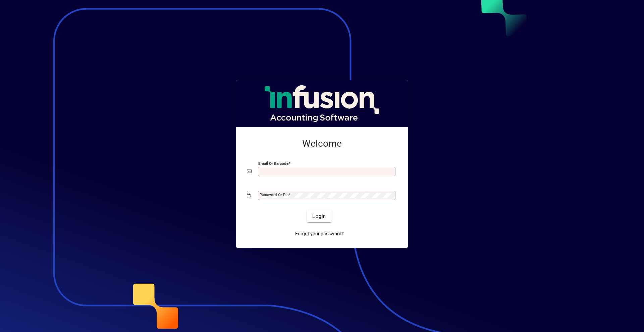  What do you see at coordinates (322, 143) in the screenshot?
I see `h2: Welcome` at bounding box center [322, 143].